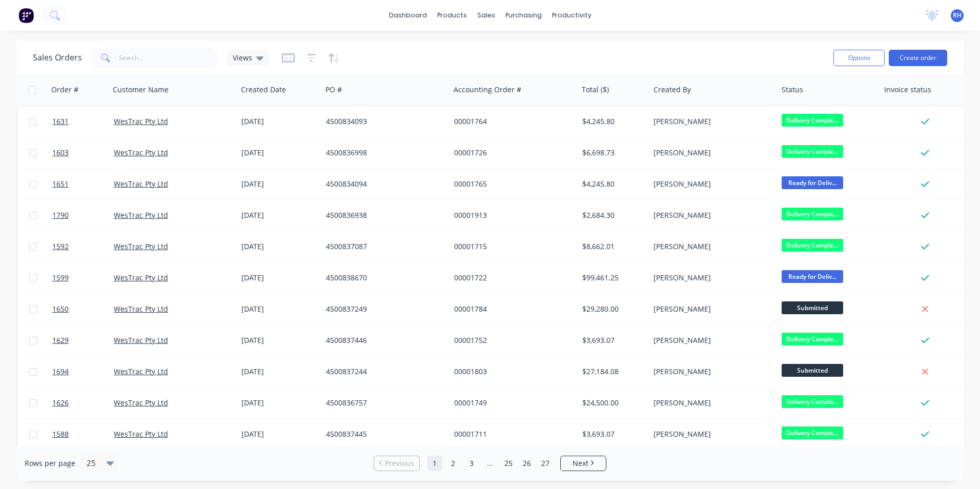 Image resolution: width=980 pixels, height=489 pixels. Describe the element at coordinates (859, 58) in the screenshot. I see `button: Options` at that location.